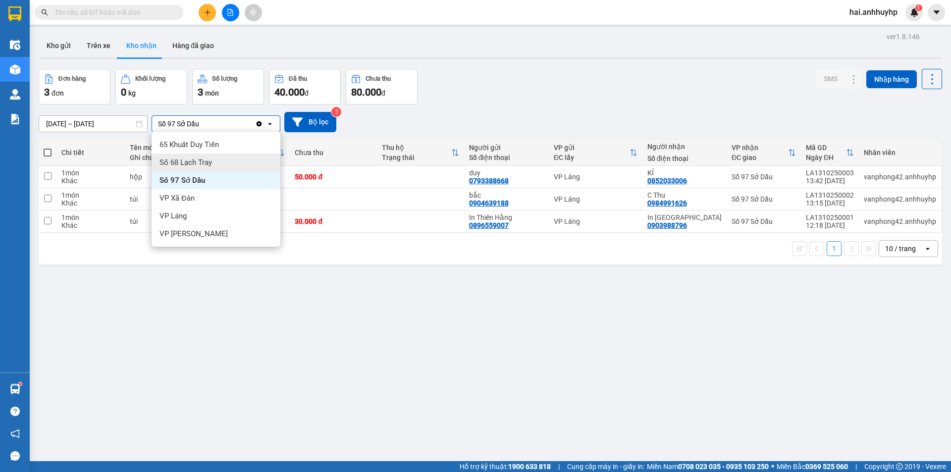  What do you see at coordinates (306, 93) in the screenshot?
I see `span: đ` at bounding box center [306, 93].